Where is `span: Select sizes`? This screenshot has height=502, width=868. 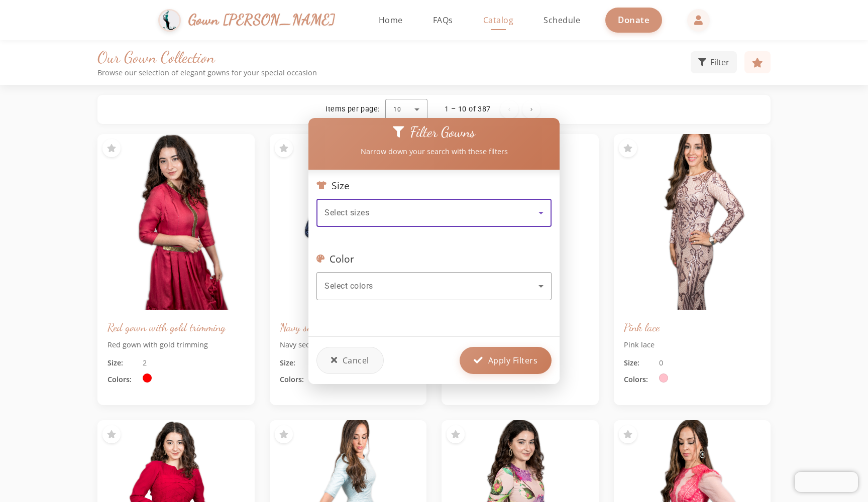
span: Select sizes is located at coordinates (347, 212).